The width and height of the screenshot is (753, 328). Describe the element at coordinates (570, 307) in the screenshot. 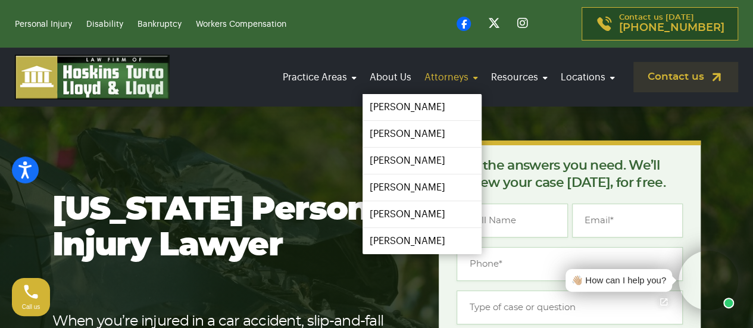

I see `input: Type of case or question` at that location.